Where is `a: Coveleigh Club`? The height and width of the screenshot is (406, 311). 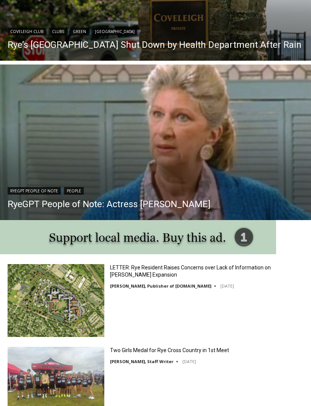 a: Coveleigh Club is located at coordinates (27, 32).